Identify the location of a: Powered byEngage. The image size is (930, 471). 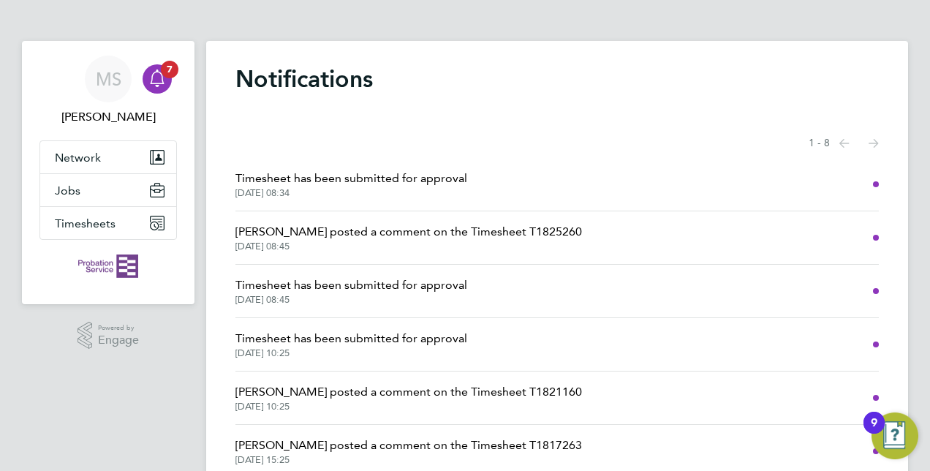
(108, 336).